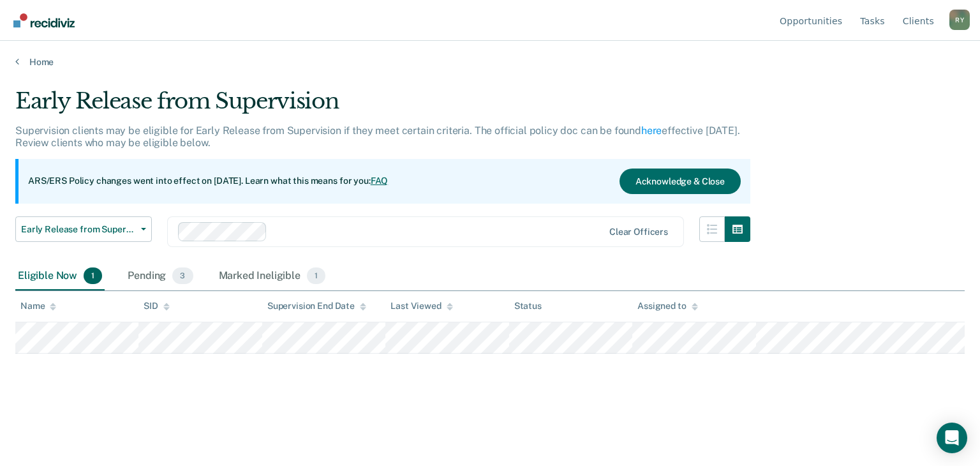 The width and height of the screenshot is (980, 466). What do you see at coordinates (78, 229) in the screenshot?
I see `span: Early Release from Supervision` at bounding box center [78, 229].